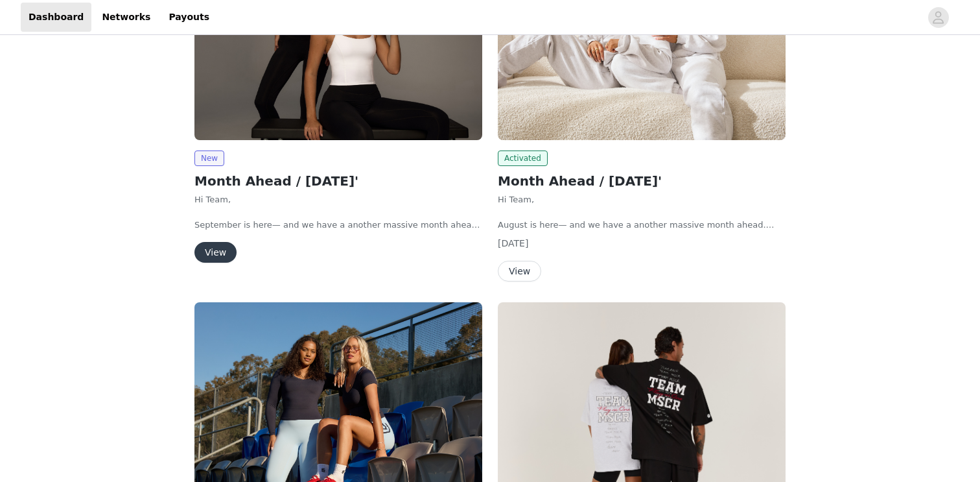 This screenshot has height=482, width=980. I want to click on div: avatar, so click(938, 18).